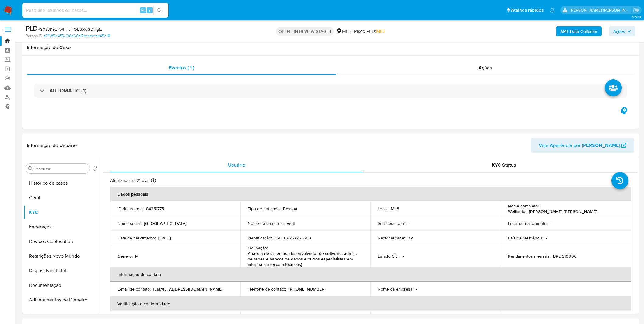  I want to click on button: Devices Geolocation, so click(61, 242).